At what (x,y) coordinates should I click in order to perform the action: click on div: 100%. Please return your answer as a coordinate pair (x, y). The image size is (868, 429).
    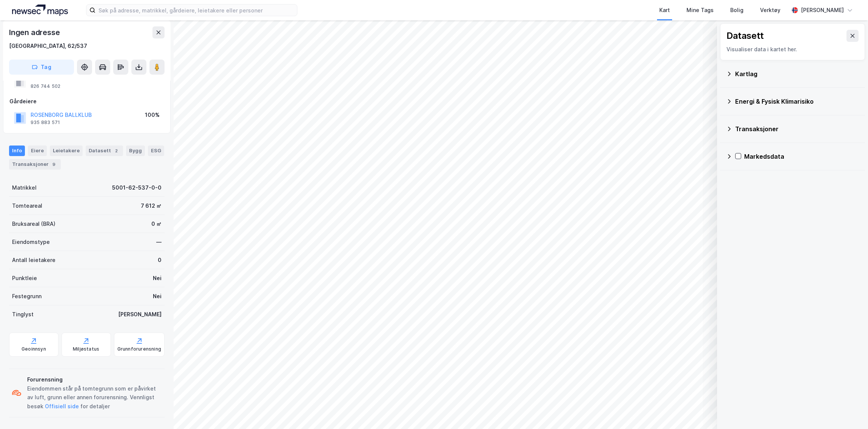
    Looking at the image, I should click on (152, 115).